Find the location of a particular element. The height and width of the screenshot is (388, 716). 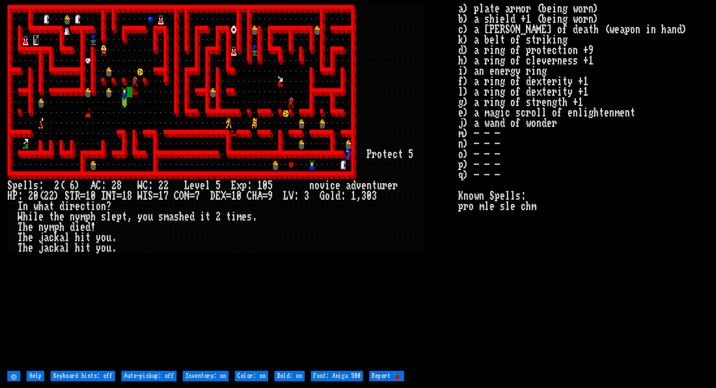

div: h is located at coordinates (26, 217).